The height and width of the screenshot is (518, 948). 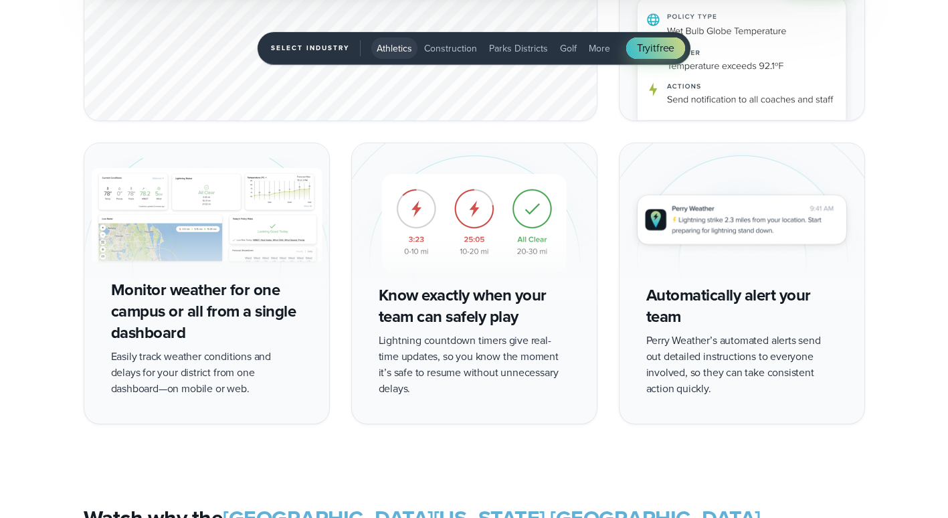 I want to click on button: More, so click(x=600, y=48).